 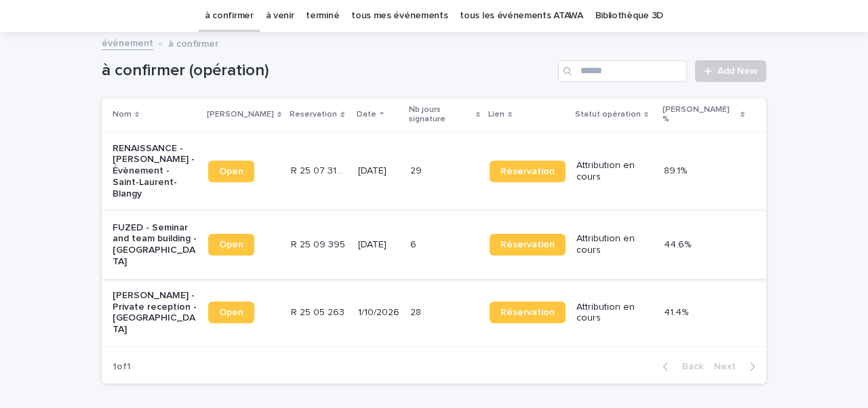 What do you see at coordinates (737, 71) in the screenshot?
I see `span: Add New` at bounding box center [737, 71].